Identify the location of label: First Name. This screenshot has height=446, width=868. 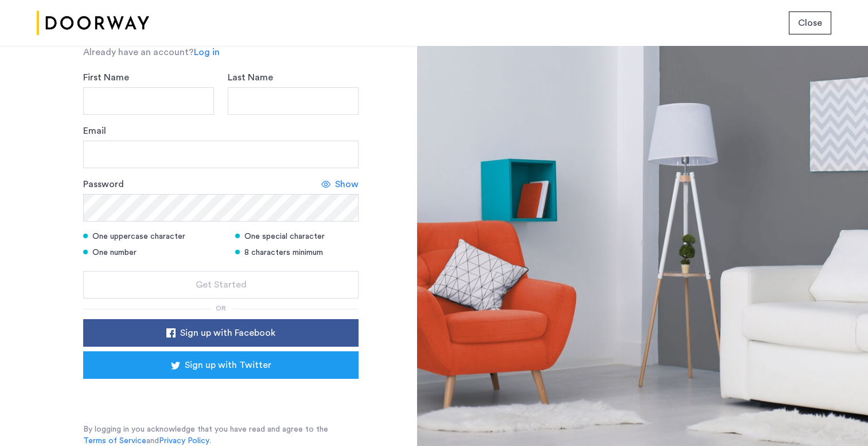
(106, 78).